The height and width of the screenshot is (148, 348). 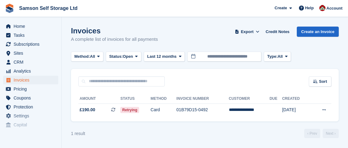 I want to click on span: Export, so click(x=247, y=32).